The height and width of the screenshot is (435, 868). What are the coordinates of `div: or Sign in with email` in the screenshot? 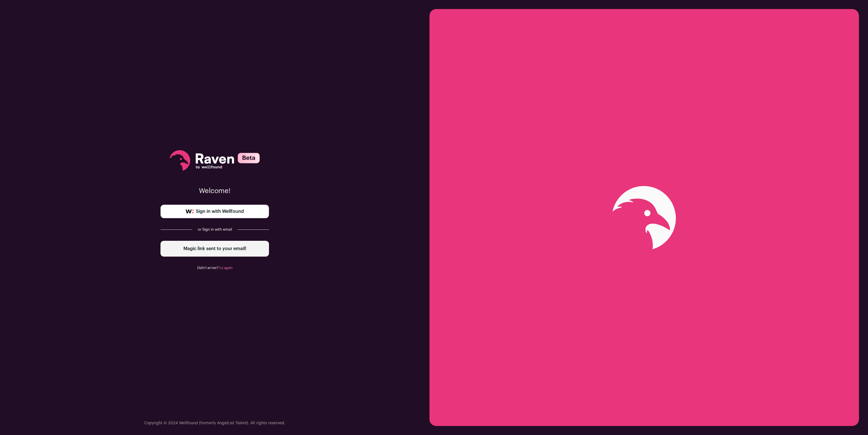 It's located at (214, 229).